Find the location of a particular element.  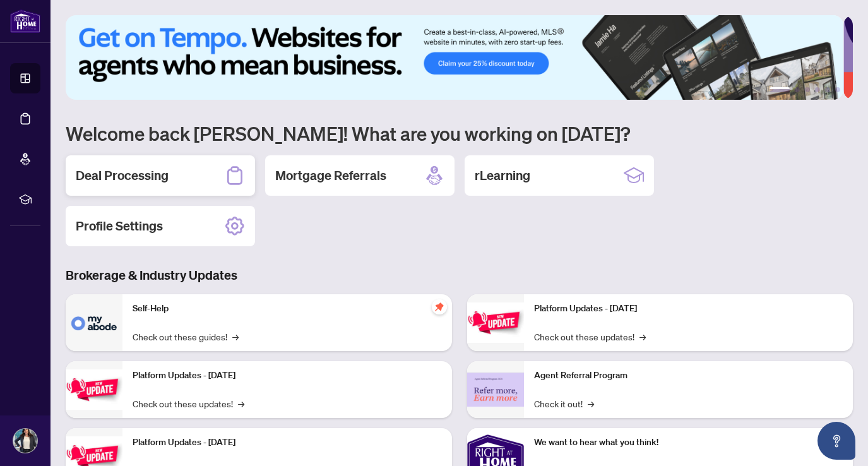

a: Check it out!→ is located at coordinates (564, 403).